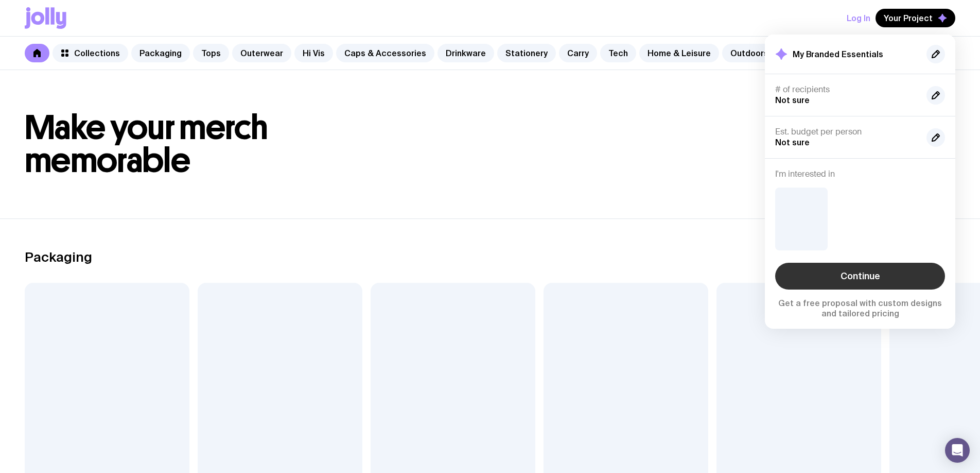 The height and width of the screenshot is (473, 980). Describe the element at coordinates (847, 90) in the screenshot. I see `h4: # of recipients` at that location.